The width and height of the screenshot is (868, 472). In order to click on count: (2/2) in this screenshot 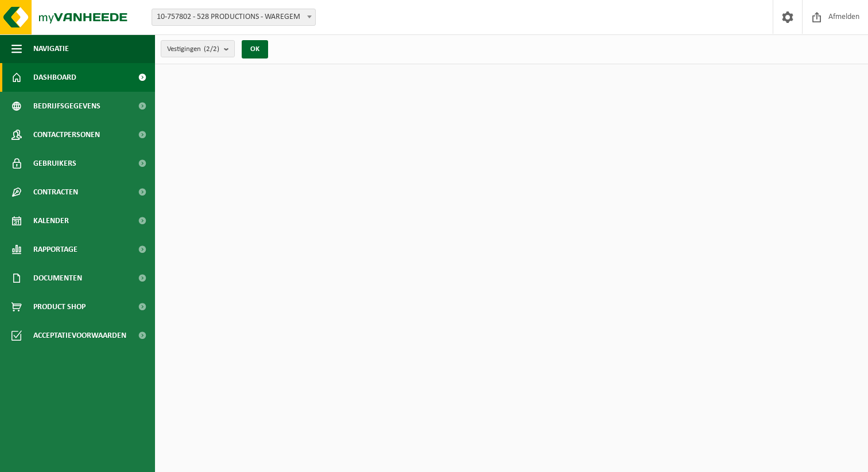, I will do `click(211, 49)`.